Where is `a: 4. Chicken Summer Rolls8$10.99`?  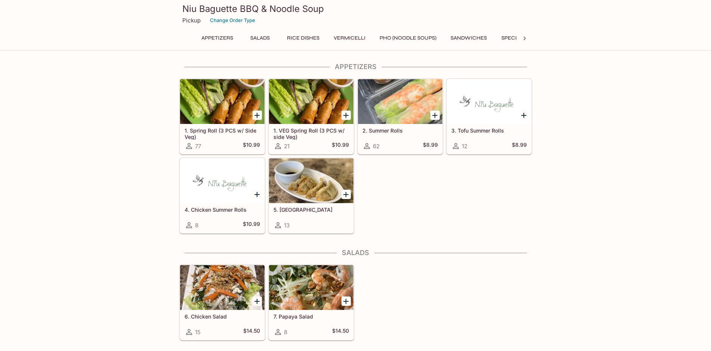 a: 4. Chicken Summer Rolls8$10.99 is located at coordinates (222, 196).